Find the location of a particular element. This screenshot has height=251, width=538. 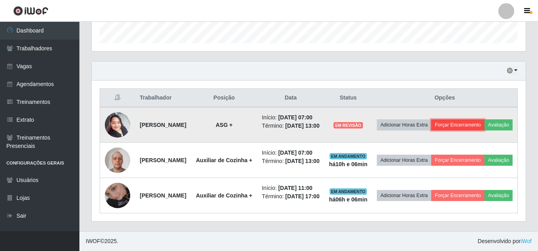

strong: ASG + is located at coordinates (224, 125).